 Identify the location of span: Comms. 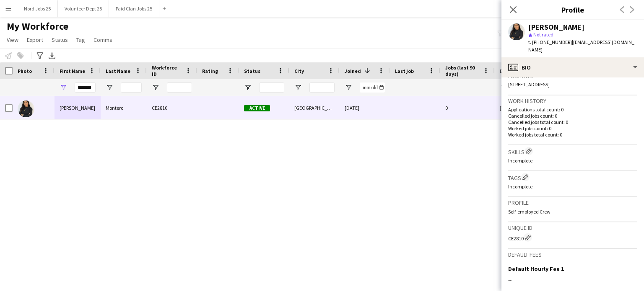
(103, 40).